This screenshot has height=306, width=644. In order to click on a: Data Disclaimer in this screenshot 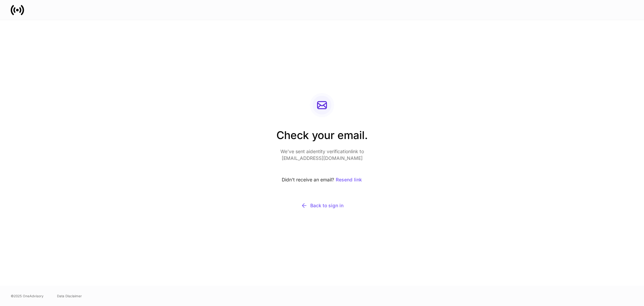, I will do `click(69, 296)`.